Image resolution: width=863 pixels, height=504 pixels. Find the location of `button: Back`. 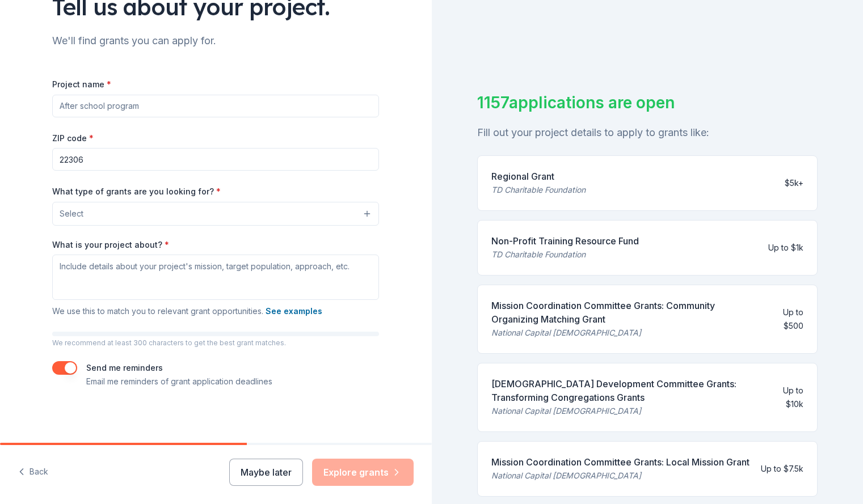

button: Back is located at coordinates (33, 472).